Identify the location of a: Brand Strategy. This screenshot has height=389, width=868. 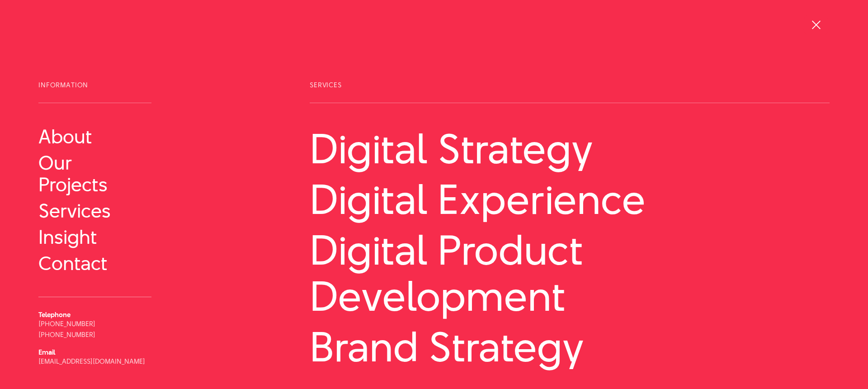
(569, 347).